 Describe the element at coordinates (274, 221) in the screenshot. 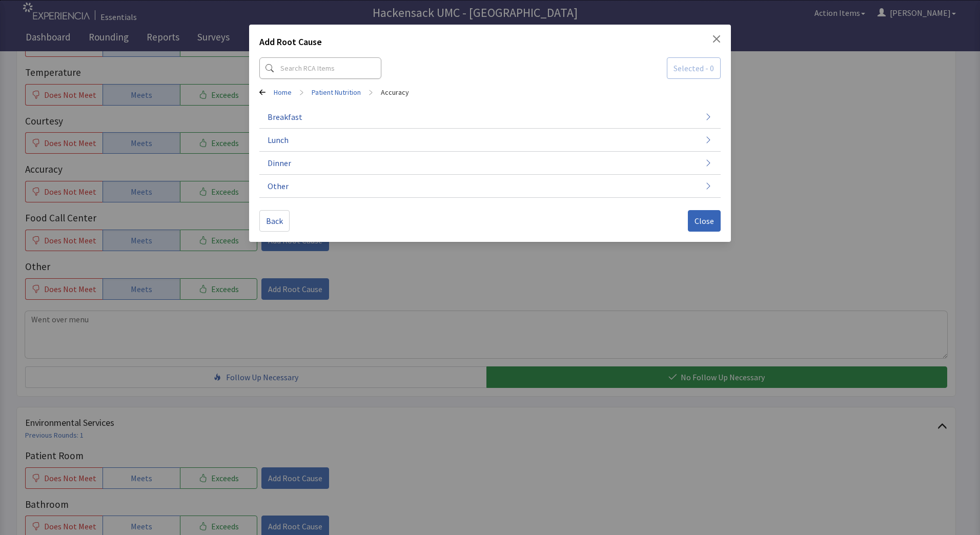

I see `button: Back` at that location.